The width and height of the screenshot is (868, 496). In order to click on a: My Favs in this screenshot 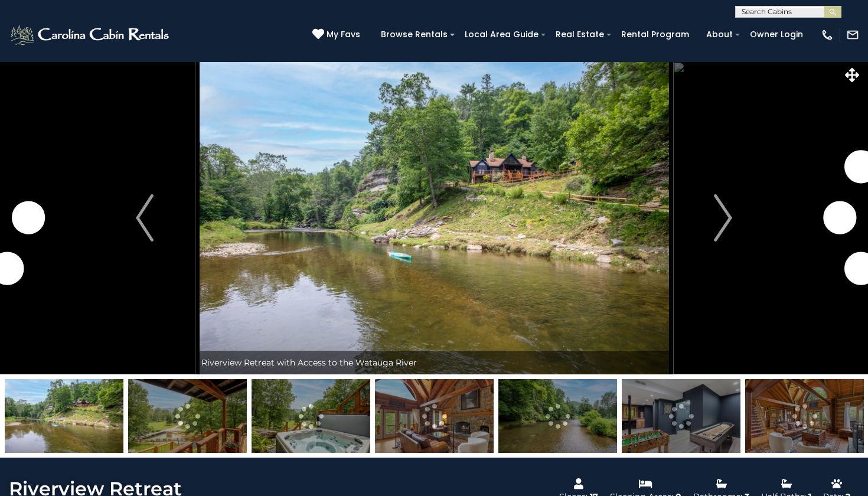, I will do `click(337, 35)`.